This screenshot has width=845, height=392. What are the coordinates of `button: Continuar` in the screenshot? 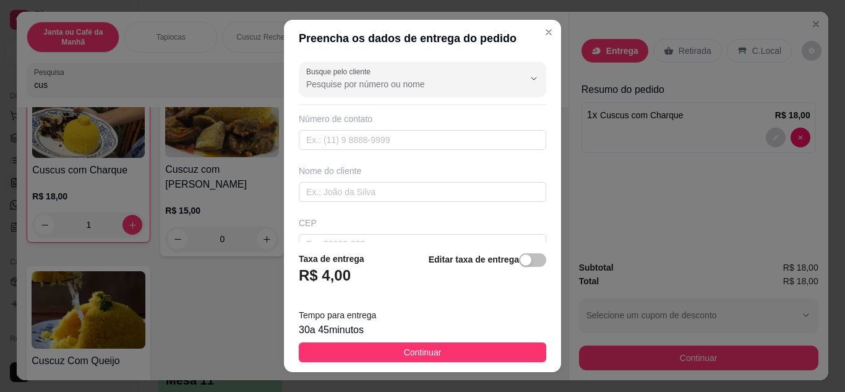 It's located at (422, 352).